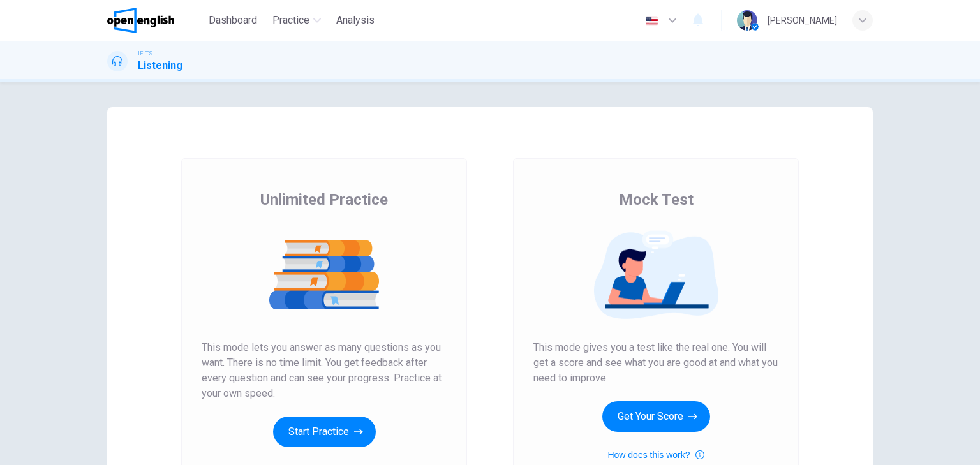 This screenshot has width=980, height=465. What do you see at coordinates (233, 20) in the screenshot?
I see `span: Dashboard` at bounding box center [233, 20].